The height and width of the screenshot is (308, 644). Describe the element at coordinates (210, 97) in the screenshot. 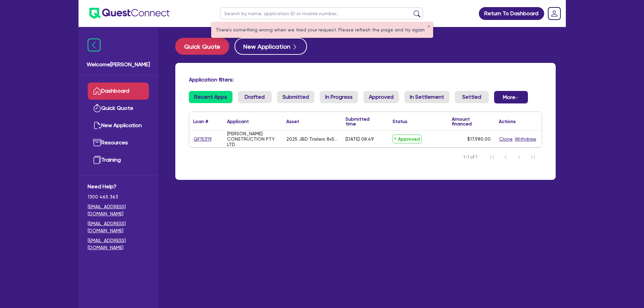

I see `a: Recent Apps` at that location.